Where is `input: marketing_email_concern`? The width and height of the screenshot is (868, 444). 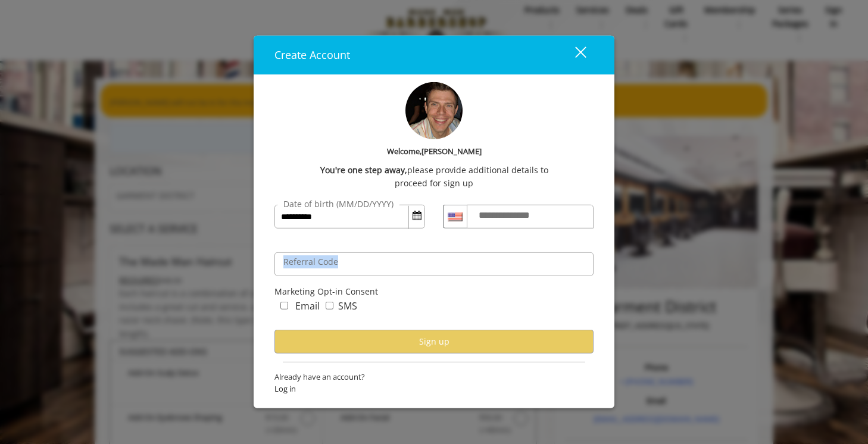 input: marketing_email_concern is located at coordinates (284, 306).